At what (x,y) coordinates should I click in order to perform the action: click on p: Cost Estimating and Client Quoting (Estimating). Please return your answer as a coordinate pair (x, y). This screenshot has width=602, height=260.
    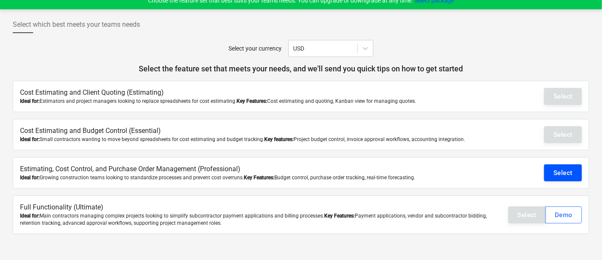
    Looking at the image, I should click on (254, 93).